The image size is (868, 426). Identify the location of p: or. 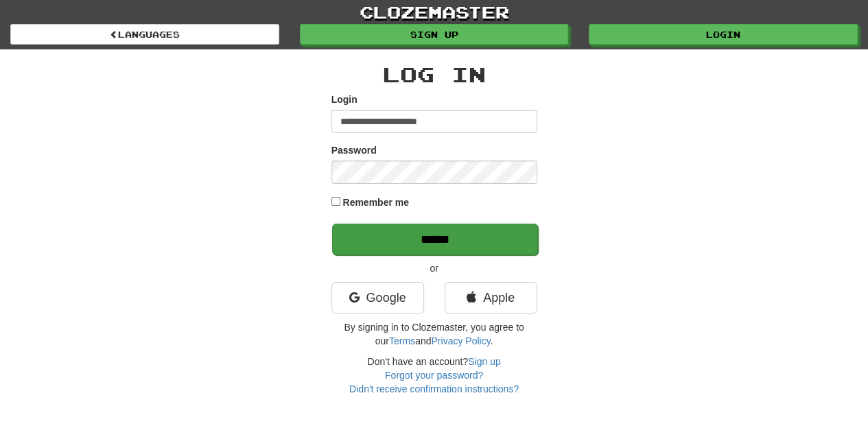
(434, 268).